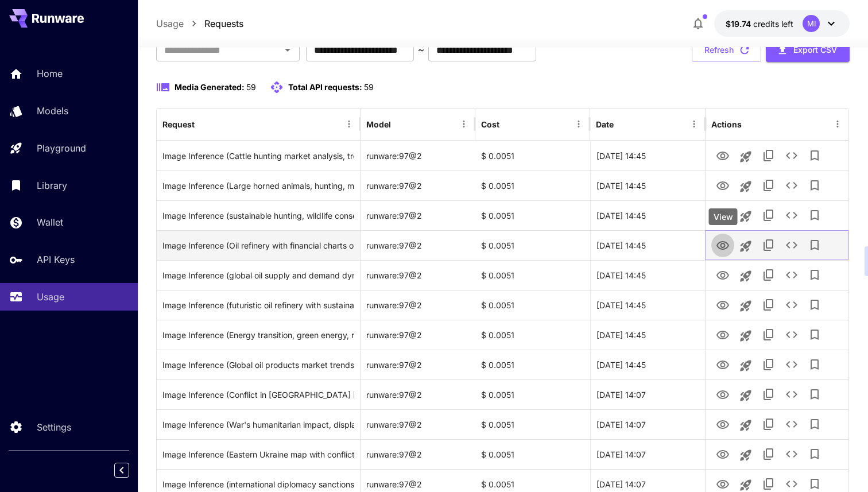 Image resolution: width=868 pixels, height=492 pixels. I want to click on div: 03 Oct, 2025 14:07, so click(647, 394).